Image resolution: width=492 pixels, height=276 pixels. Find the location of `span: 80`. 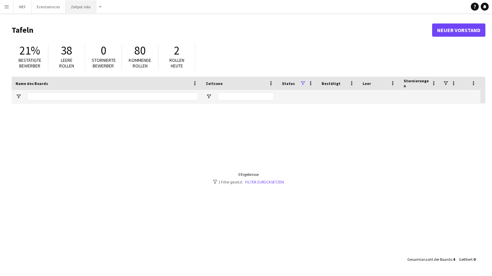

span: 80 is located at coordinates (140, 51).